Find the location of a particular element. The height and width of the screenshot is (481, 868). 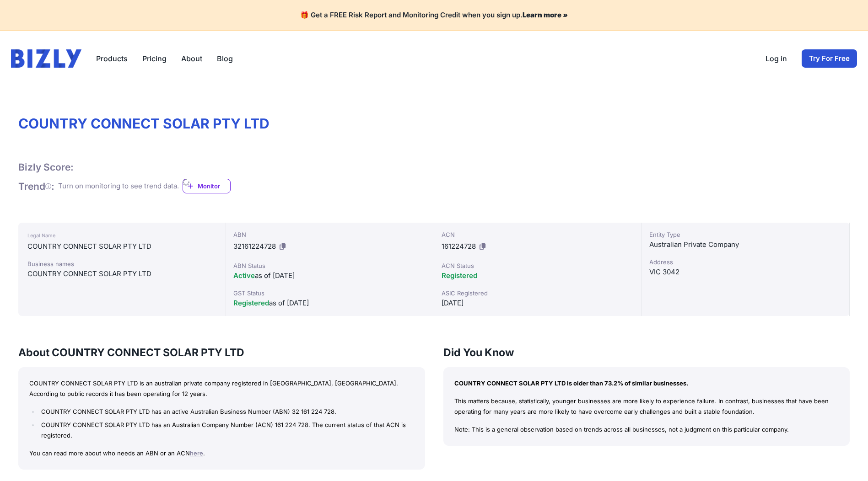

h1: Bizly Score: is located at coordinates (46, 167).